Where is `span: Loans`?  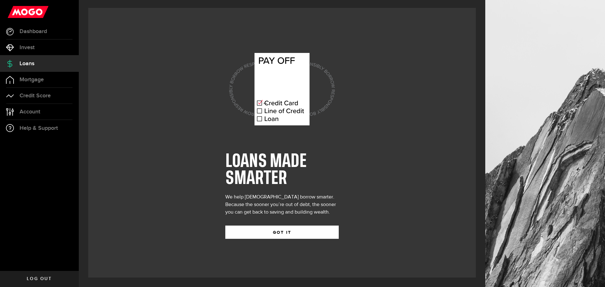 span: Loans is located at coordinates (27, 64).